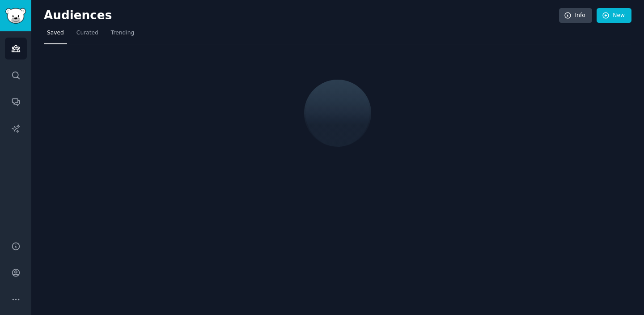  I want to click on span: Trending, so click(122, 33).